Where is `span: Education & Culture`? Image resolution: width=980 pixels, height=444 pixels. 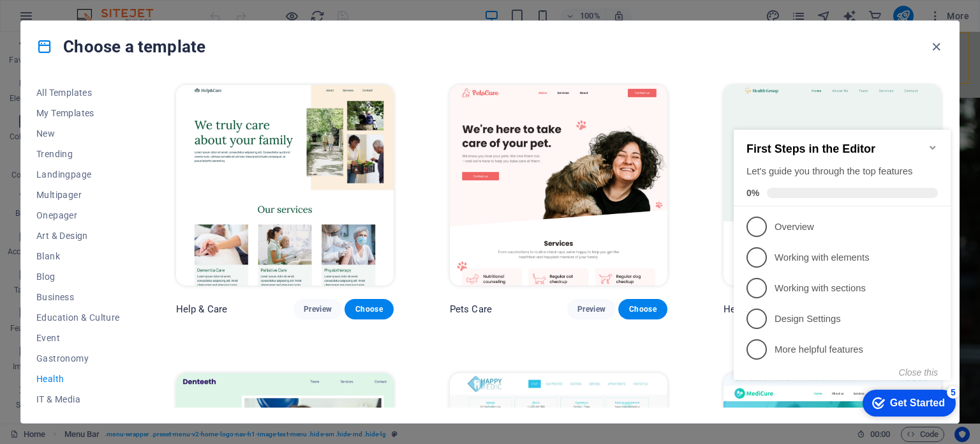
span: Education & Culture is located at coordinates (78, 317).